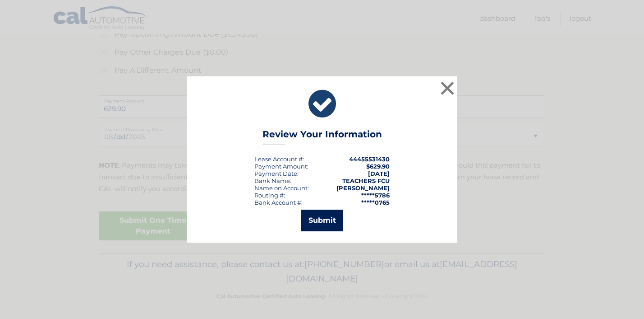 This screenshot has width=644, height=319. I want to click on div: Payment Amount:, so click(281, 166).